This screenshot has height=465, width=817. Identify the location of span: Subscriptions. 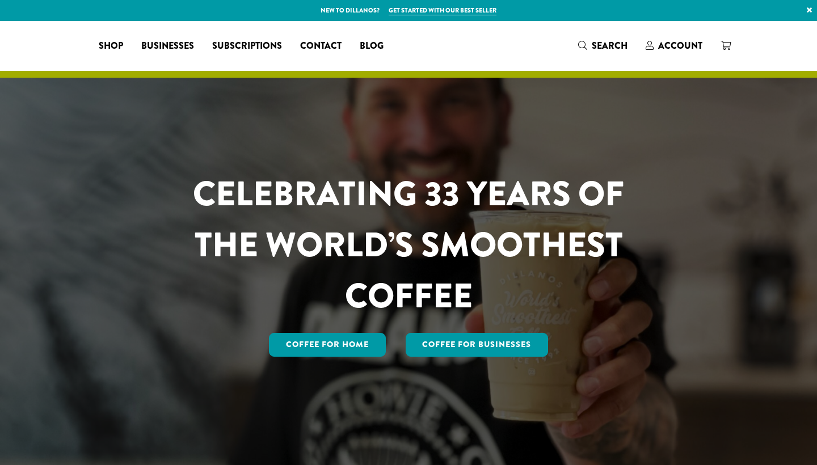
(247, 46).